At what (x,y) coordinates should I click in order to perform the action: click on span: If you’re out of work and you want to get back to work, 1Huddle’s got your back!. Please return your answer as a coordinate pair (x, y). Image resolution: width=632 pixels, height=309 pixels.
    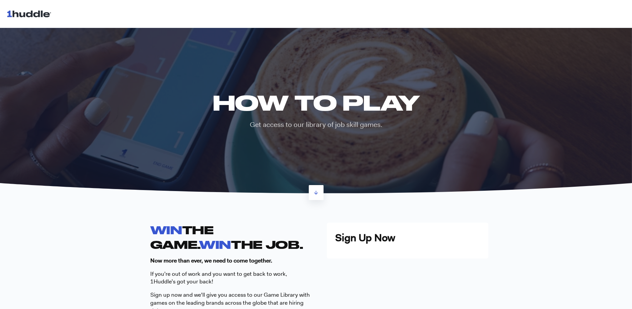
    Looking at the image, I should click on (219, 277).